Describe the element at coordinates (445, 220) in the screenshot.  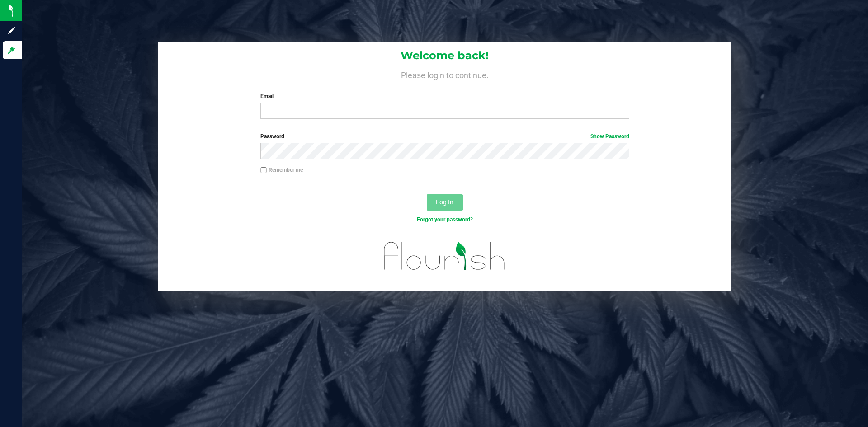
I see `a: Forgot your password?` at that location.